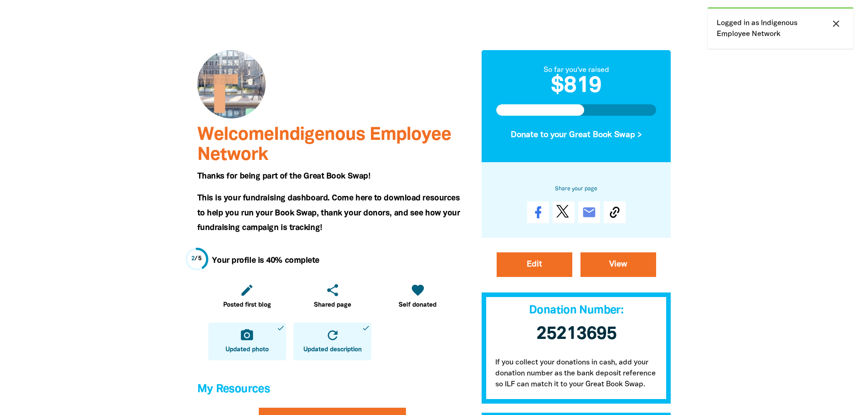 This screenshot has width=868, height=415. Describe the element at coordinates (196, 258) in the screenshot. I see `div: / 5` at that location.